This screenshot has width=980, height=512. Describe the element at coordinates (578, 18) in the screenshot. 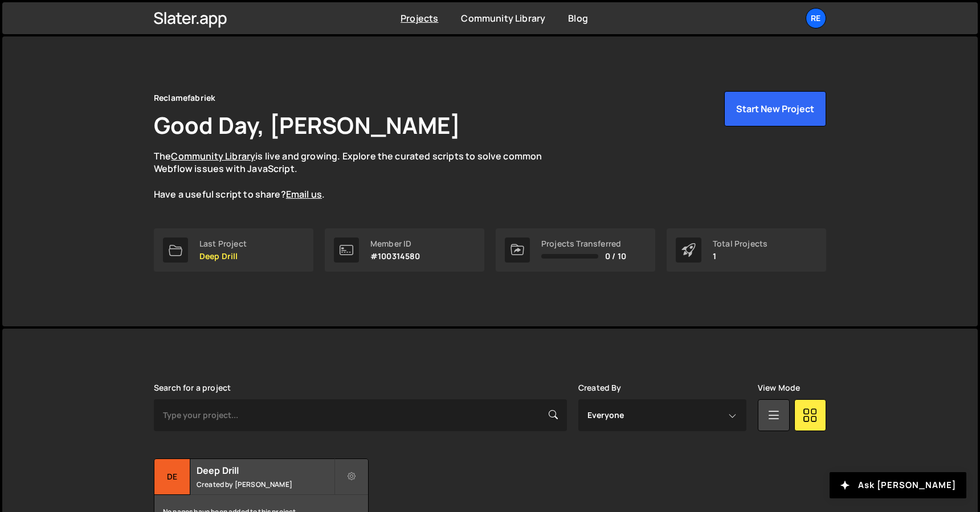

I see `a: Blog` at that location.